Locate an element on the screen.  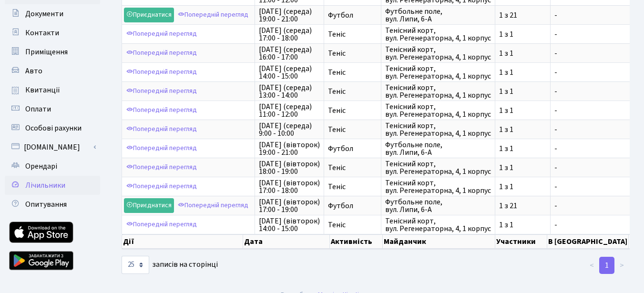
a: Приміщення is located at coordinates (52, 52).